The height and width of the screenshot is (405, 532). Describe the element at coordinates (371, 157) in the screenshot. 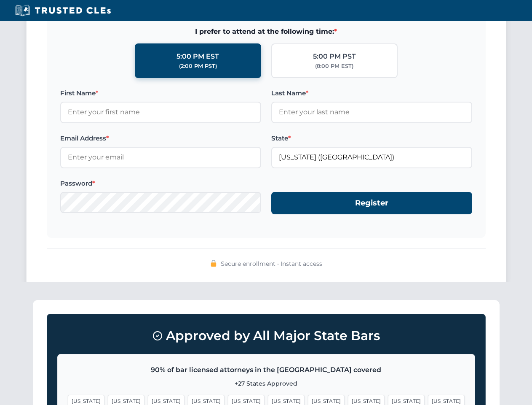

I see `input: Florida (FL)` at that location.